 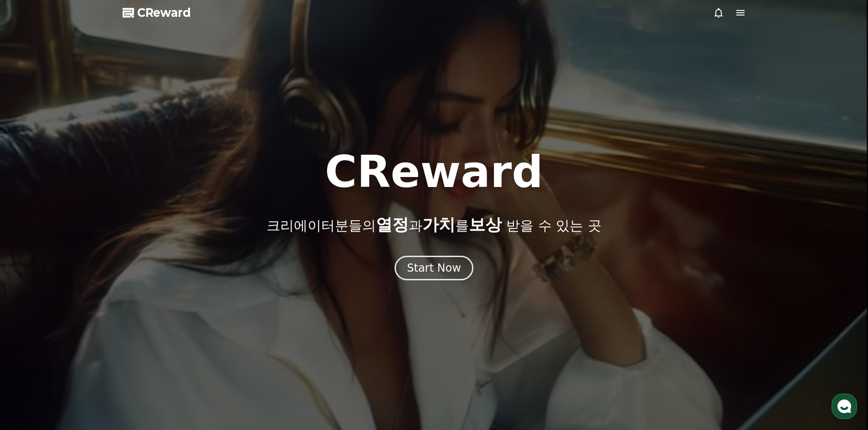 I want to click on a: Start Now, so click(x=434, y=269).